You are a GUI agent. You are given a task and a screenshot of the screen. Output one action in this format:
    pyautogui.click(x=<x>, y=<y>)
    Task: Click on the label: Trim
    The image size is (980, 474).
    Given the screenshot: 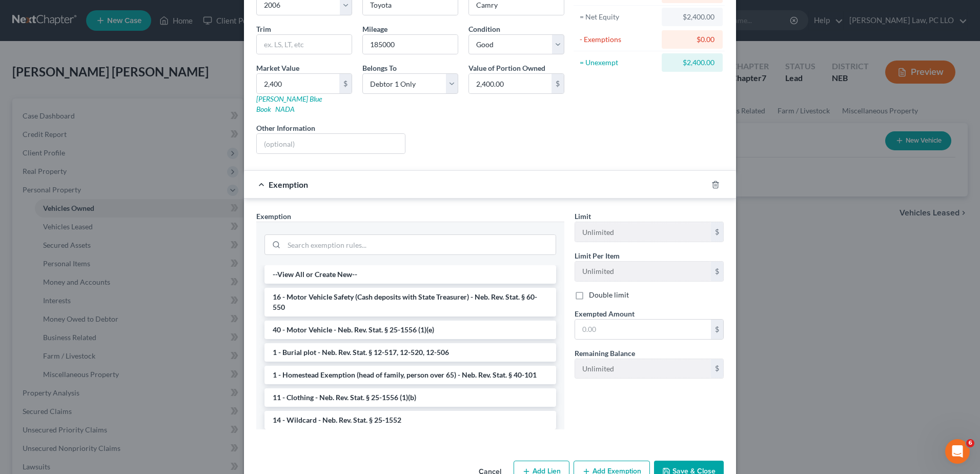 What is the action you would take?
    pyautogui.click(x=264, y=29)
    